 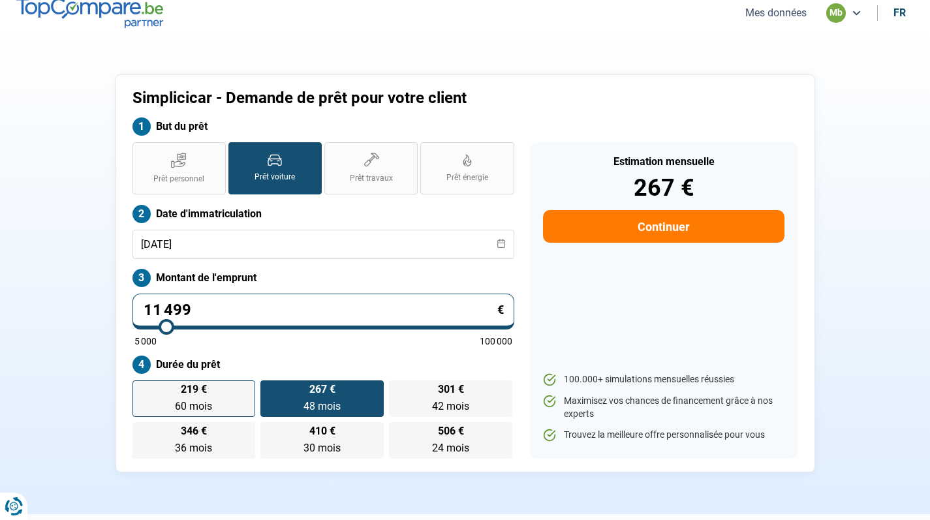 What do you see at coordinates (663, 162) in the screenshot?
I see `div: Estimation mensuelle` at bounding box center [663, 162].